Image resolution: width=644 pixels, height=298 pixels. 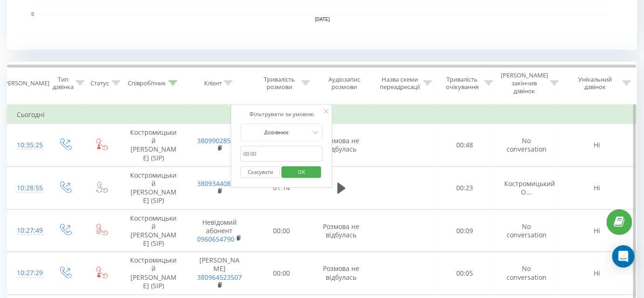 What do you see at coordinates (27, 145) in the screenshot?
I see `div: 10:35:25` at bounding box center [27, 145].